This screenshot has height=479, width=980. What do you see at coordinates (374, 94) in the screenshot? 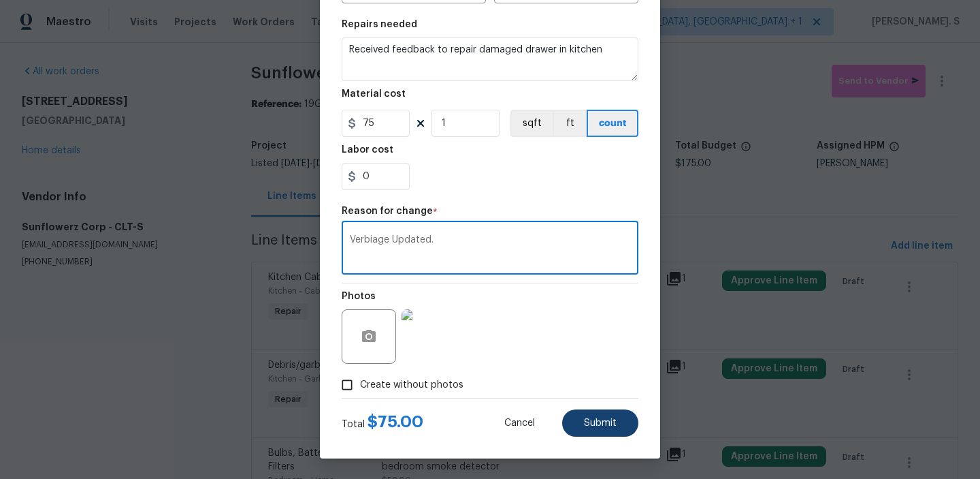
I see `h5: Material cost` at bounding box center [374, 94].